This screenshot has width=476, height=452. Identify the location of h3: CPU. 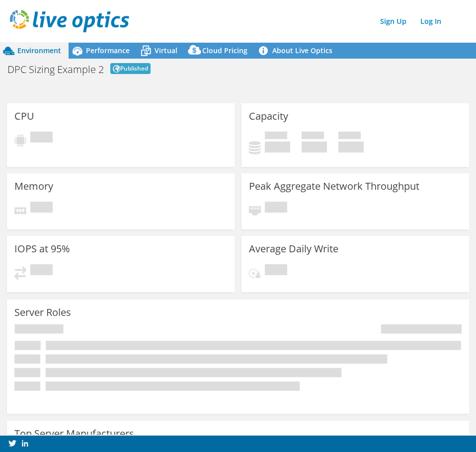
(25, 116).